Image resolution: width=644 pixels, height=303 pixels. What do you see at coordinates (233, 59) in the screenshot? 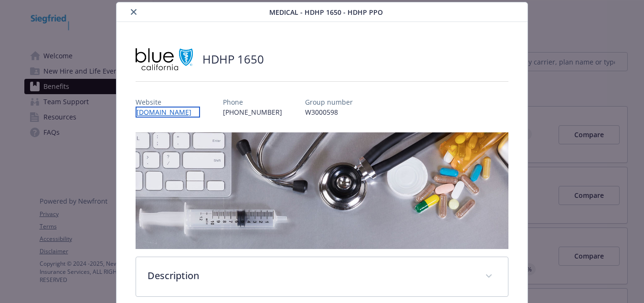
I see `h2: HDHP 1650` at bounding box center [233, 59].